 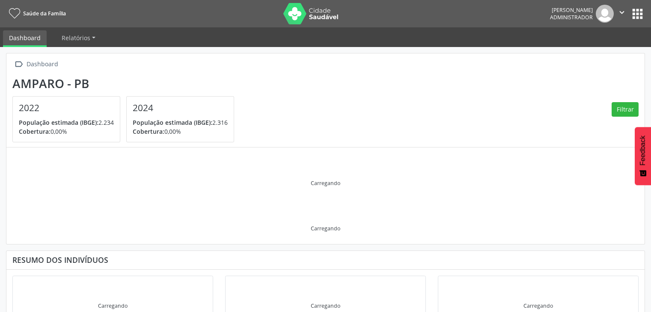 I want to click on p: 2.316, so click(x=180, y=122).